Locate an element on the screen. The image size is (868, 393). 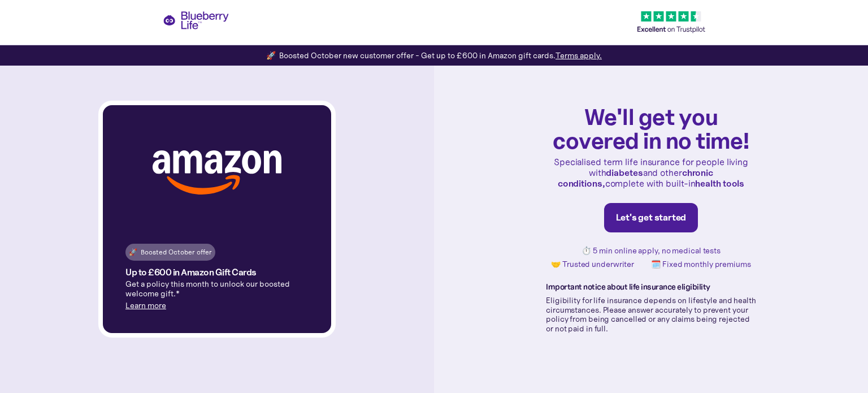
p: Get a policy this month to unlock our boosted welcome gift.* is located at coordinates (217, 289).